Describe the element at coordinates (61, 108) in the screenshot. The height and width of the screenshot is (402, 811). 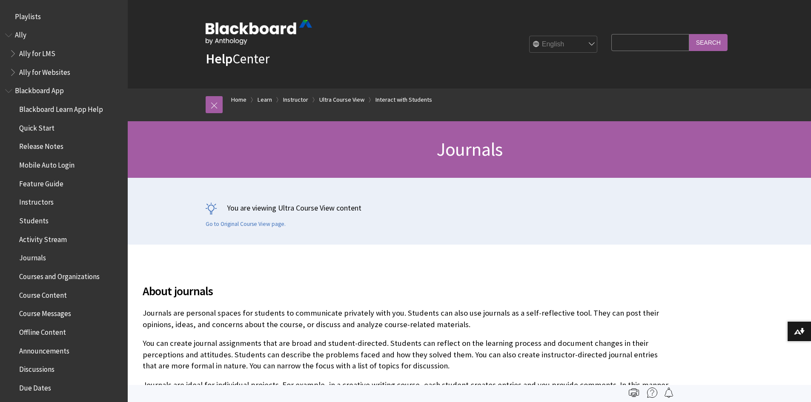
I see `span: Blackboard Learn App Help` at that location.